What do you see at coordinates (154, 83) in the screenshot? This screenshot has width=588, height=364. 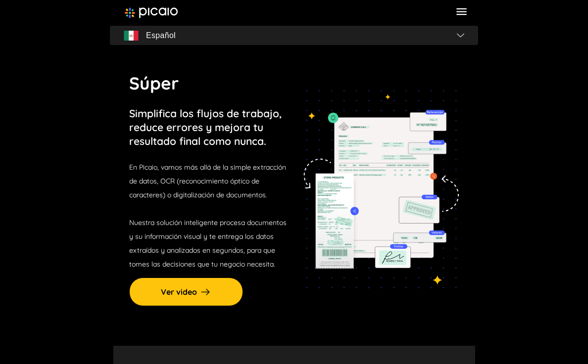 I see `span: Súper` at bounding box center [154, 83].